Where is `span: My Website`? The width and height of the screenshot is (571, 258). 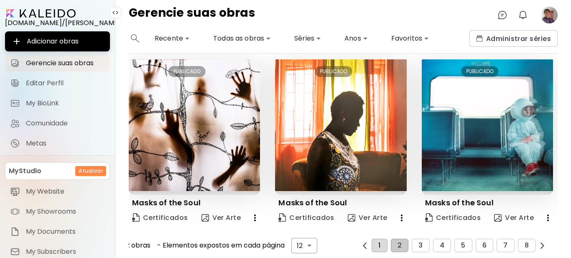 span: My Website is located at coordinates (65, 191).